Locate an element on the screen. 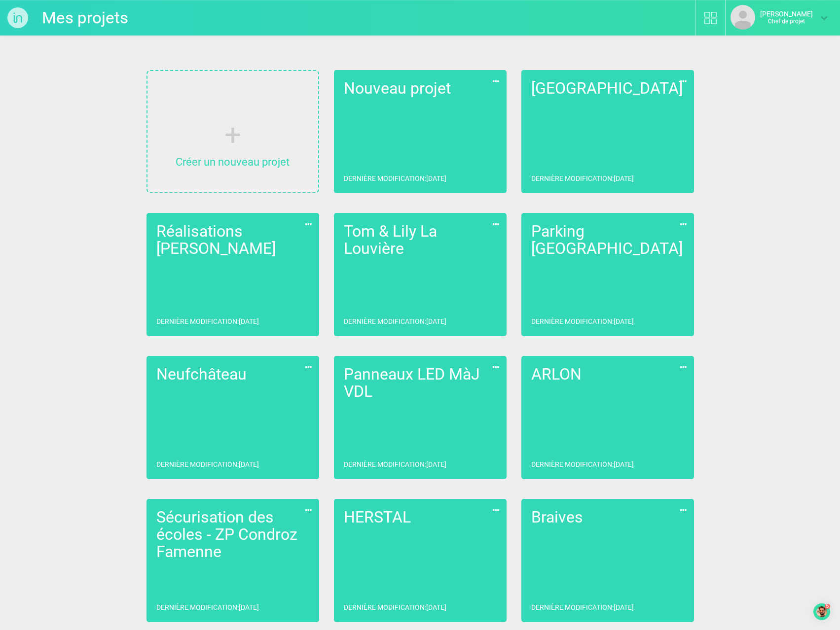  font: Sécurisation des écoles - ZP Condroz Famenne is located at coordinates (227, 535).